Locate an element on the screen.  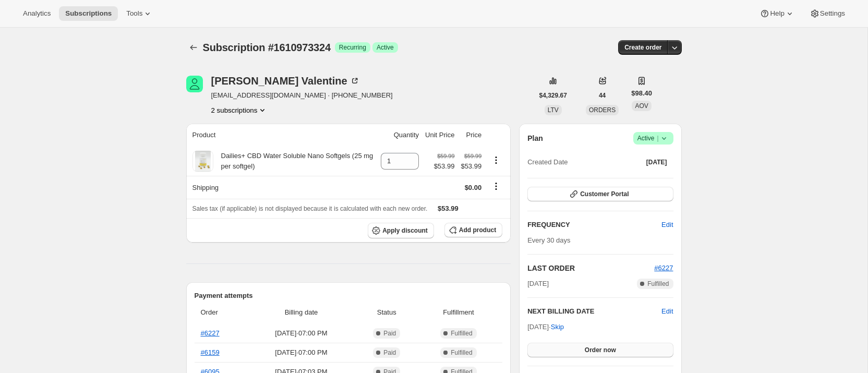
span: $98.40 is located at coordinates (641, 93).